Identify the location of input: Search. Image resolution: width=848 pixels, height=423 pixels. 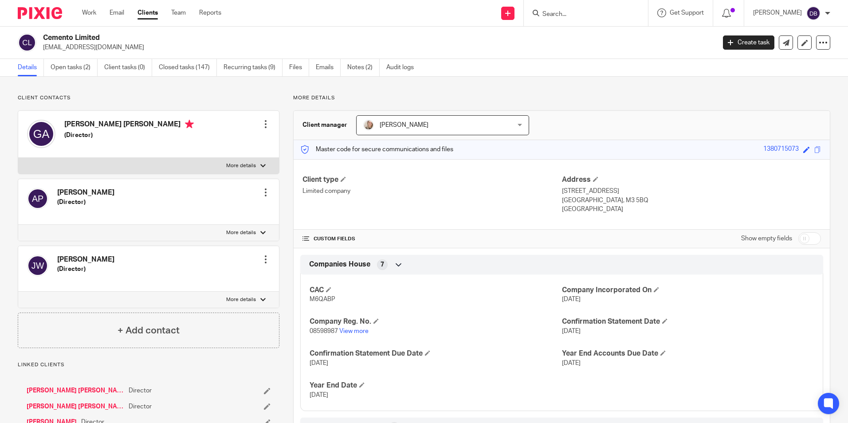
(581, 15).